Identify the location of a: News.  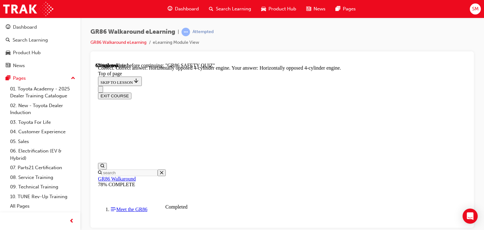
(40, 66).